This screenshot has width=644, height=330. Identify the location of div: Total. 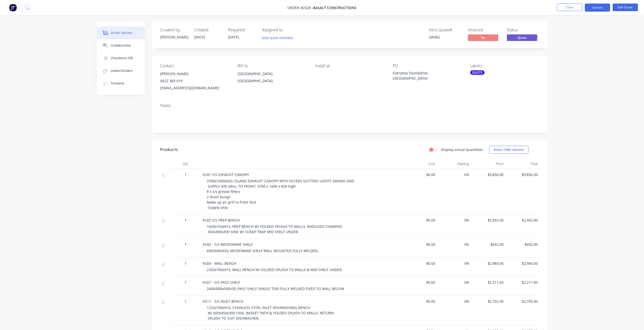
(523, 164).